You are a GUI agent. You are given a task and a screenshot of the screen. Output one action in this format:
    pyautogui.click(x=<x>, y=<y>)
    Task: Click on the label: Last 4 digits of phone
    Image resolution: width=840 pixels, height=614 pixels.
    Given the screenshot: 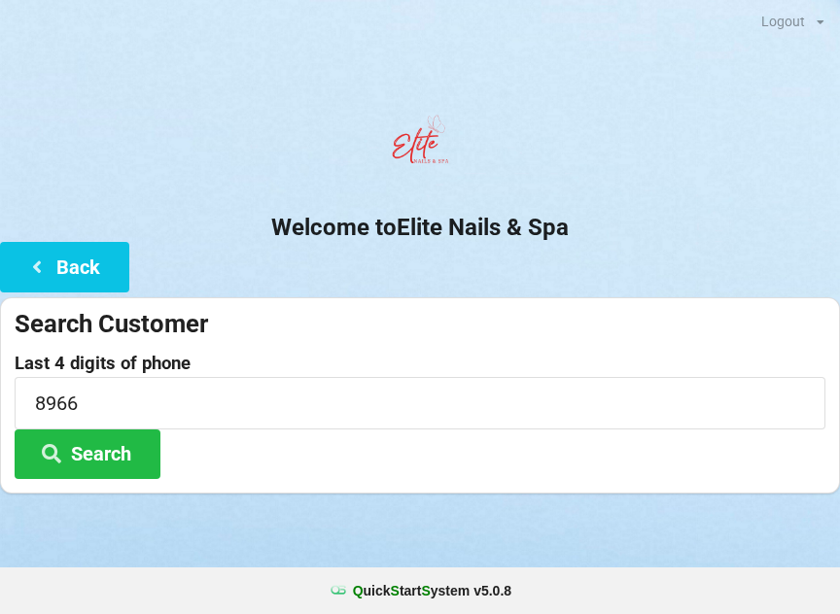 What is the action you would take?
    pyautogui.click(x=420, y=364)
    